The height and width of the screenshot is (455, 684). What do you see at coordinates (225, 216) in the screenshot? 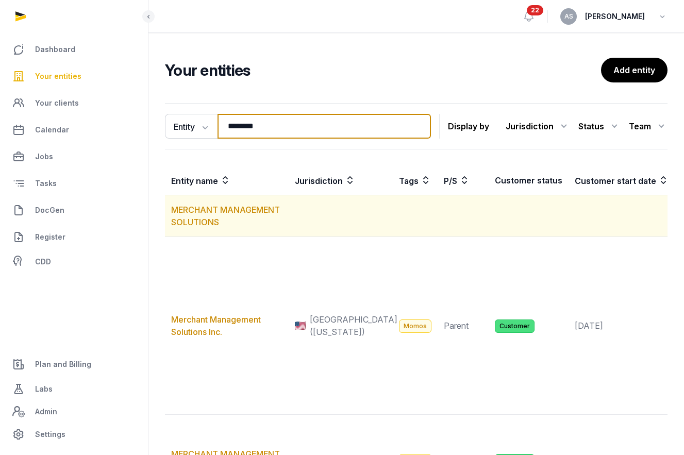
I see `a: MERCHANT MANAGEMENT SOLUTIONS` at bounding box center [225, 216].